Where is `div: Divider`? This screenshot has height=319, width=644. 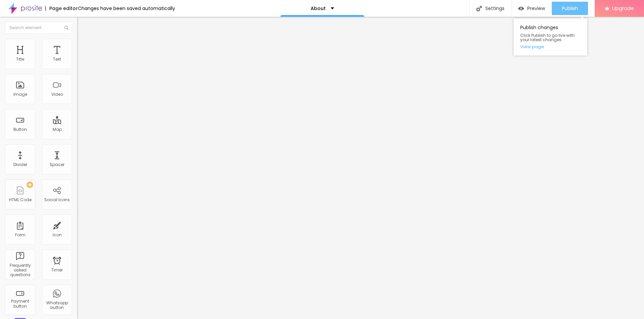 div: Divider is located at coordinates (20, 165).